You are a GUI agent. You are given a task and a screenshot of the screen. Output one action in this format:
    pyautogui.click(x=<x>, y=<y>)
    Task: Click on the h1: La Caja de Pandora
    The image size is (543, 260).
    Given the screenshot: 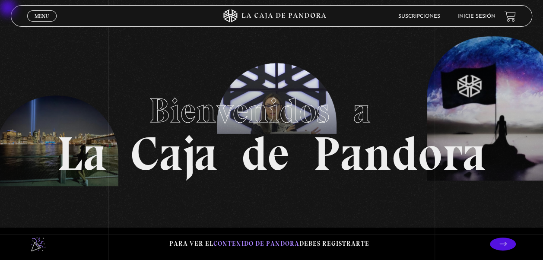 What is the action you would take?
    pyautogui.click(x=271, y=130)
    